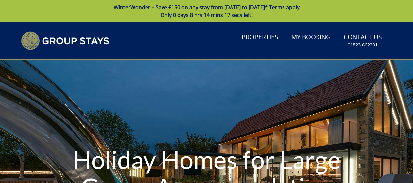 The width and height of the screenshot is (413, 183). I want to click on img: Group Stays, so click(65, 41).